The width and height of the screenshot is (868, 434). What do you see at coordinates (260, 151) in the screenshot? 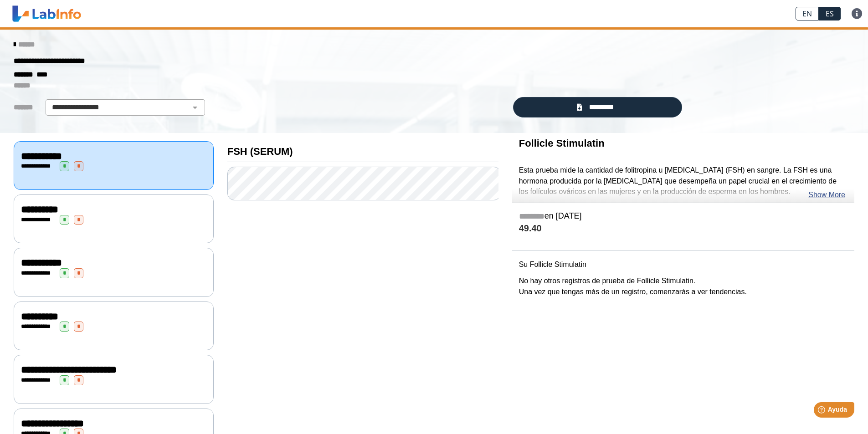
I see `b: FSH (SERUM)` at bounding box center [260, 151].